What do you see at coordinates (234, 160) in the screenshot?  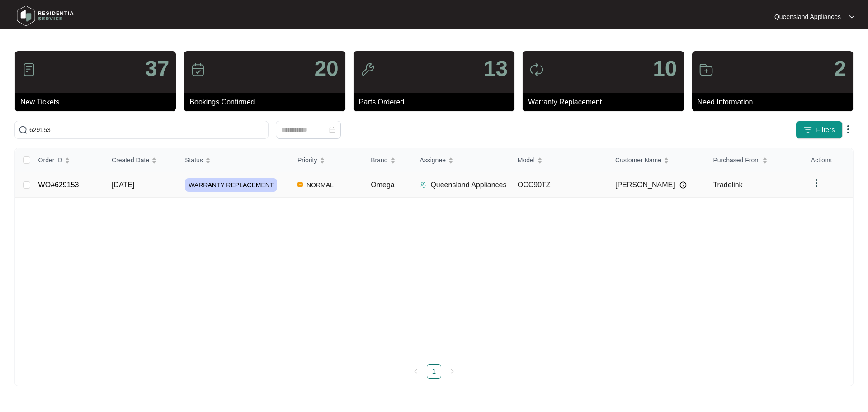 I see `th: Status` at bounding box center [234, 160].